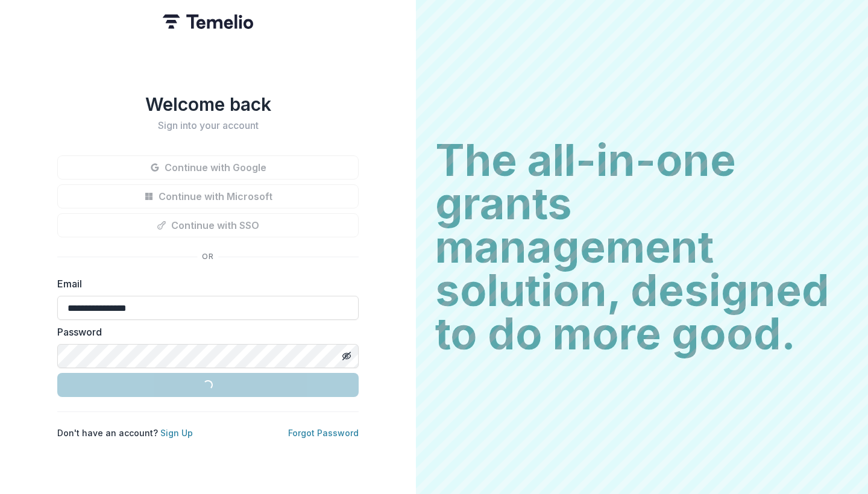 The height and width of the screenshot is (494, 868). Describe the element at coordinates (346, 356) in the screenshot. I see `button: Toggle password visibility` at that location.